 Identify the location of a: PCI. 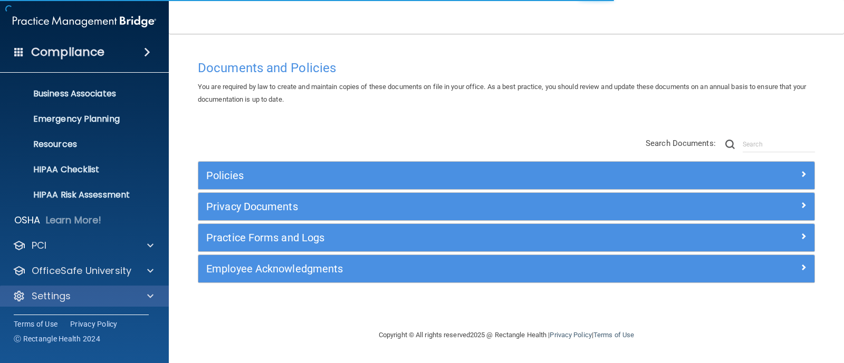
(83, 246).